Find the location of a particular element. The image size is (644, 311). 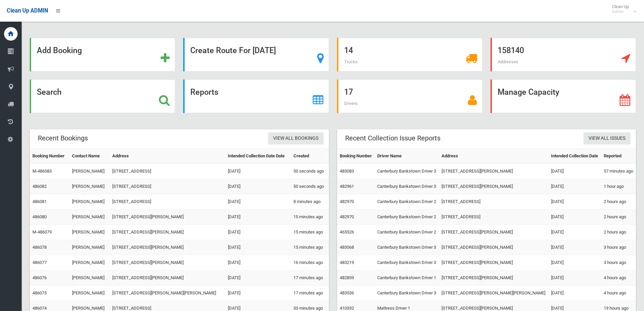

strong: Manage Capacity is located at coordinates (529, 92).